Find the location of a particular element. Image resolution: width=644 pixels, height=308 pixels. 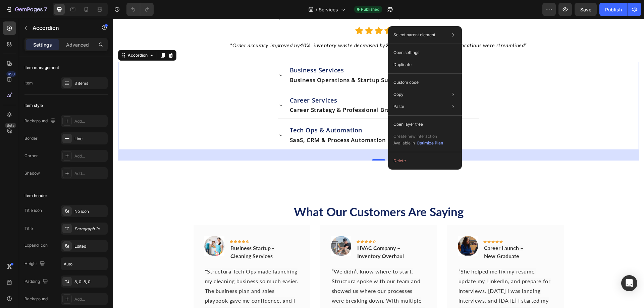

p: Select parent element is located at coordinates (414, 35).